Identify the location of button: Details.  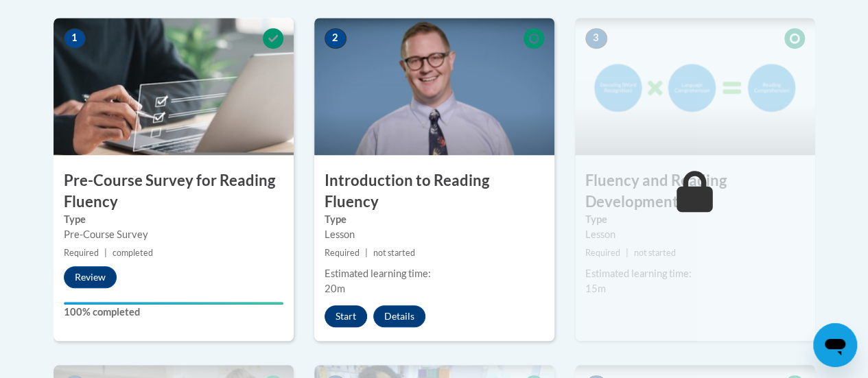
(399, 317).